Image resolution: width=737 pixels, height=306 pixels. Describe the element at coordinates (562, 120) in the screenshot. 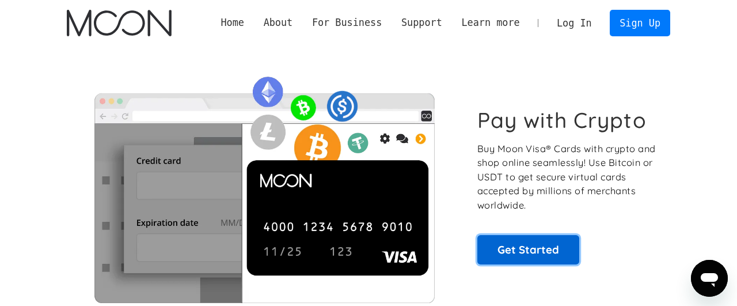

I see `h1: Pay with Crypto` at that location.